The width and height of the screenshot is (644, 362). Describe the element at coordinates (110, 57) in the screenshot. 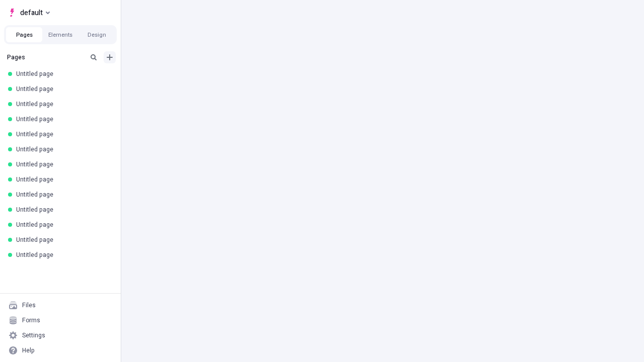

I see `button: Add new` at that location.